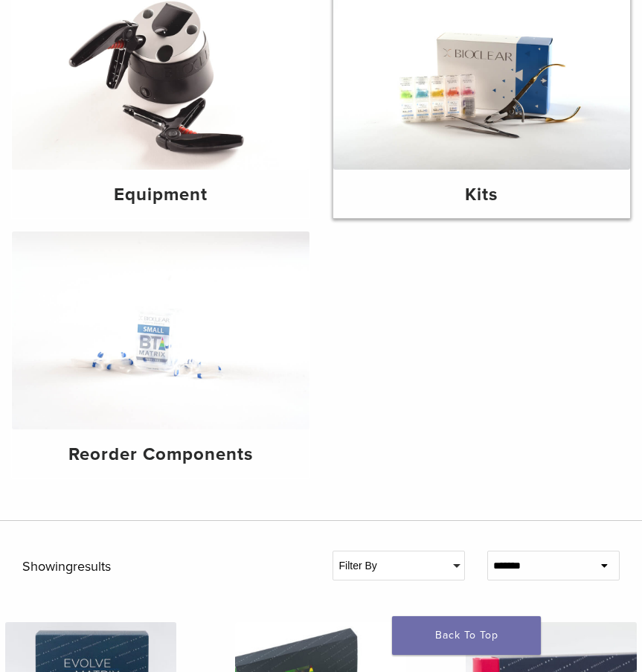 The width and height of the screenshot is (642, 672). What do you see at coordinates (161, 330) in the screenshot?
I see `img: Reorder Components` at bounding box center [161, 330].